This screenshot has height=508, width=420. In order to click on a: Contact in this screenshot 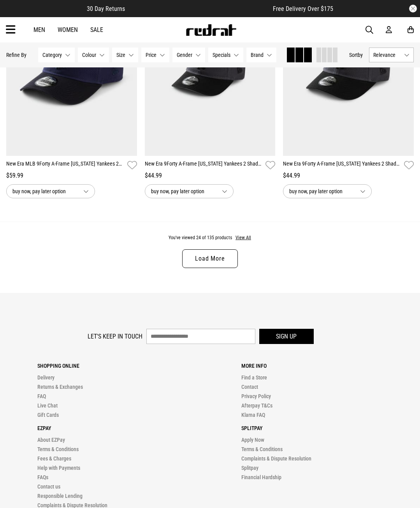, I will do `click(250, 387)`.